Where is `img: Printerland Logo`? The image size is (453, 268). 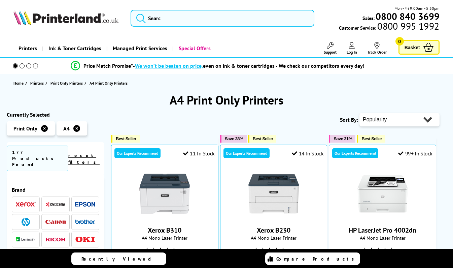 img: Printerland Logo is located at coordinates (66, 17).